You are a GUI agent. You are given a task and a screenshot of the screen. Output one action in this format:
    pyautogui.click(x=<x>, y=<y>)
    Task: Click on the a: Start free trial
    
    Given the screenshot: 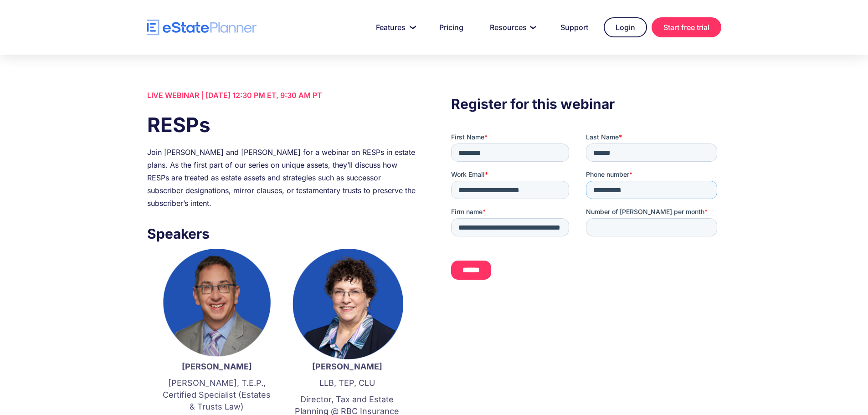 What is the action you would take?
    pyautogui.click(x=686, y=27)
    